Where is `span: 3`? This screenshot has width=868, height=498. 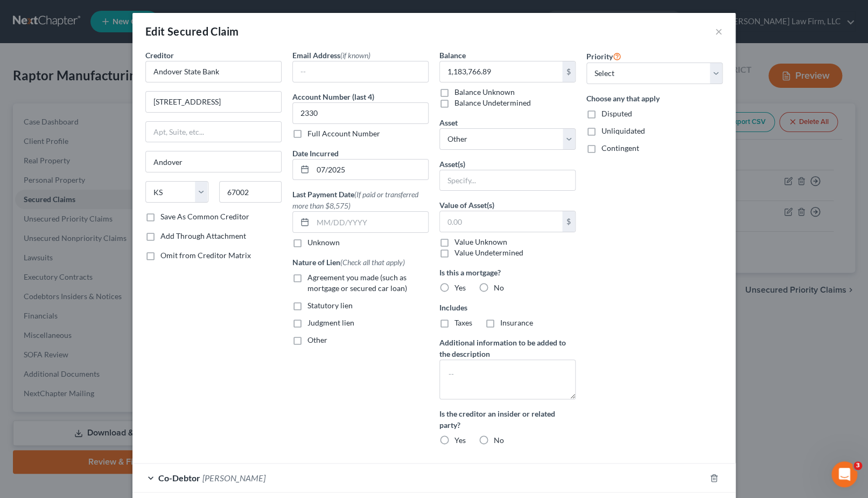
span: 3 is located at coordinates (857, 466).